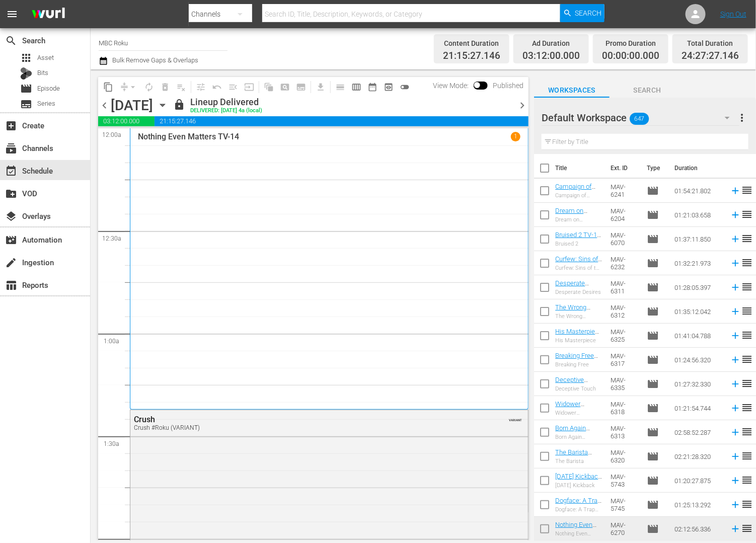  I want to click on span: Select an event to delete, so click(165, 87).